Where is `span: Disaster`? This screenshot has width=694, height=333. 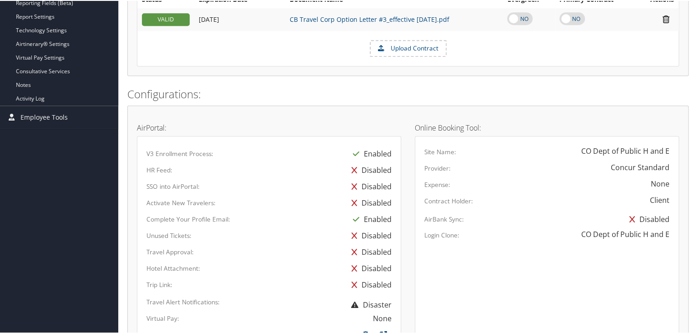
span: Disaster is located at coordinates (369, 304).